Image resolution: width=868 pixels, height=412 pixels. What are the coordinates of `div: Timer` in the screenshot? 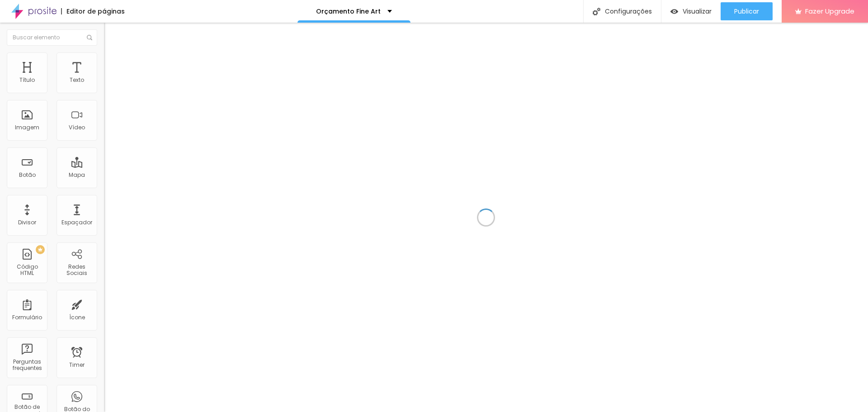 It's located at (77, 364).